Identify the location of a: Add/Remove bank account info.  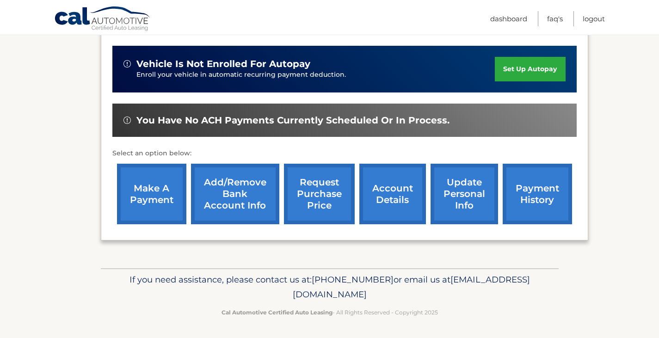
(235, 194).